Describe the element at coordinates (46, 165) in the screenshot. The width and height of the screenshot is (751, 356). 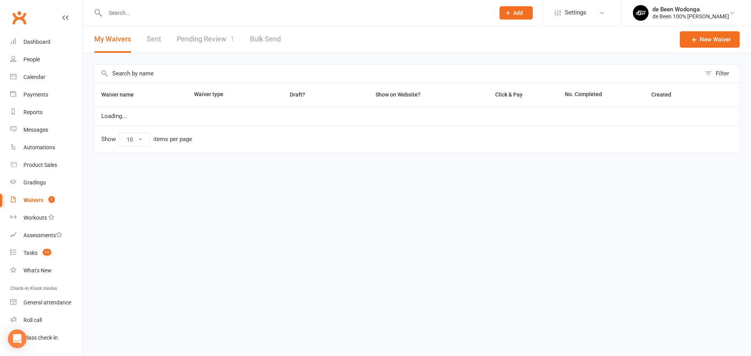
I see `a: Product Sales` at that location.